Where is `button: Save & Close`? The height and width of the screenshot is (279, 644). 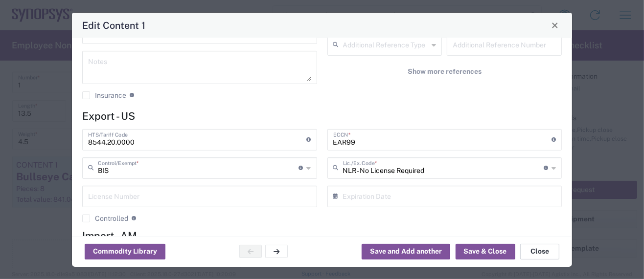
button: Save & Close is located at coordinates (486, 252).